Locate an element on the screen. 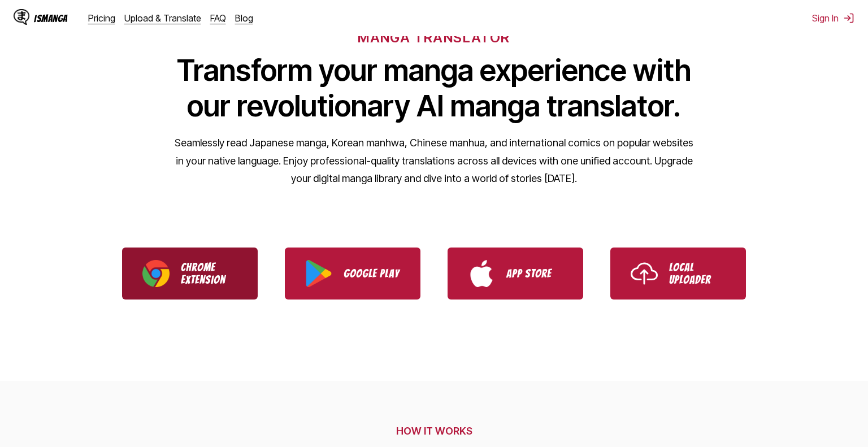 The image size is (868, 447). p: Local Uploader is located at coordinates (697, 273).